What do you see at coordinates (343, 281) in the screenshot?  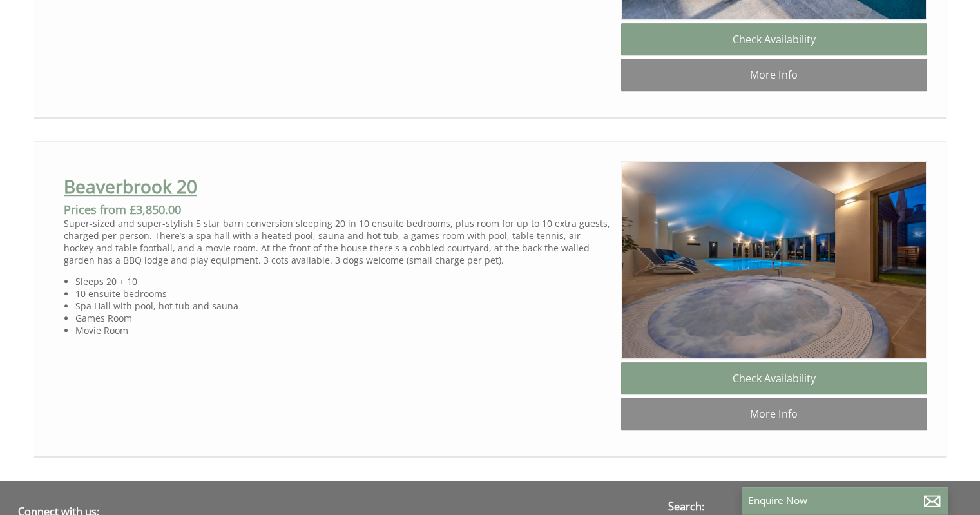 I see `li: Sleeps 20 + 10` at bounding box center [343, 281].